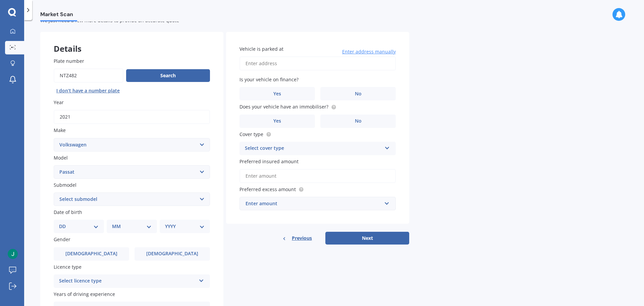  Describe the element at coordinates (69, 60) in the screenshot. I see `span: Plate number` at that location.